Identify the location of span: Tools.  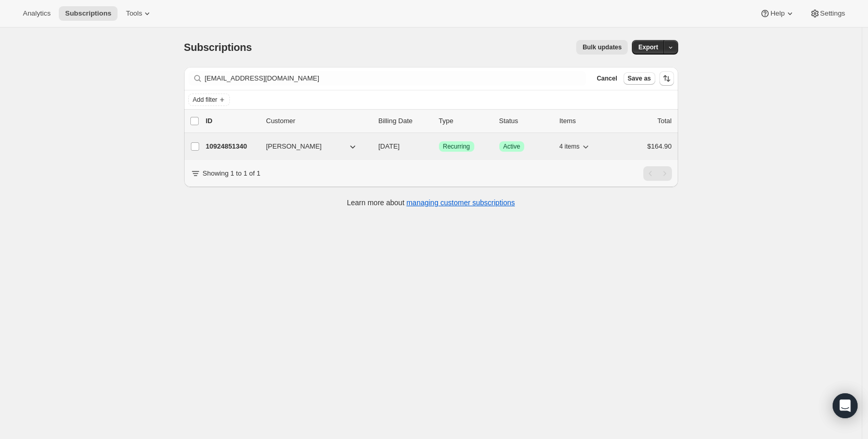
(134, 13).